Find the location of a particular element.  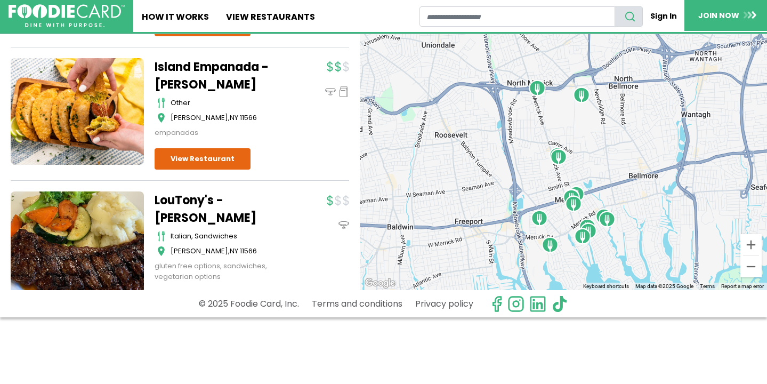

div: Frankie’s Pizzeria & Restaurant - Merrick is located at coordinates (550, 245).